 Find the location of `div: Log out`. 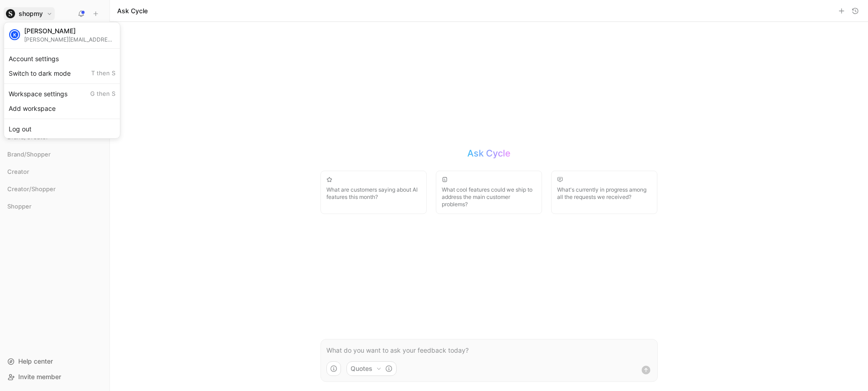

div: Log out is located at coordinates (62, 129).